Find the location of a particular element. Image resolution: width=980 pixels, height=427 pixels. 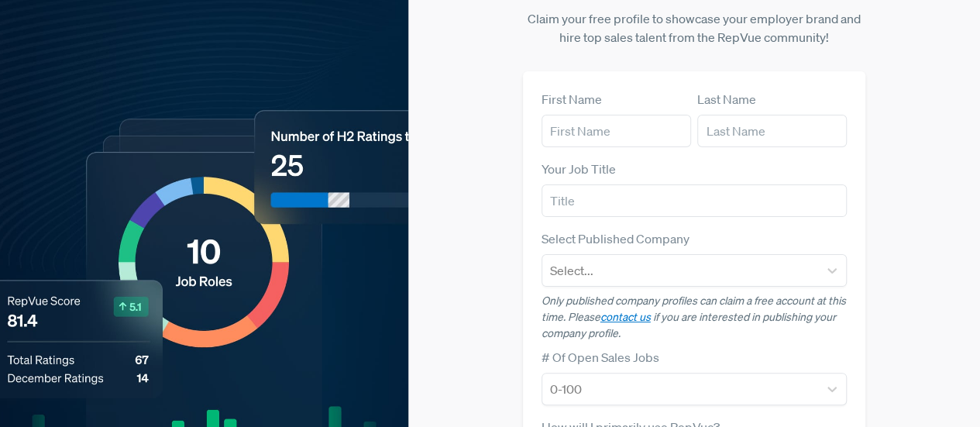

label: Select Published Company is located at coordinates (615, 238).